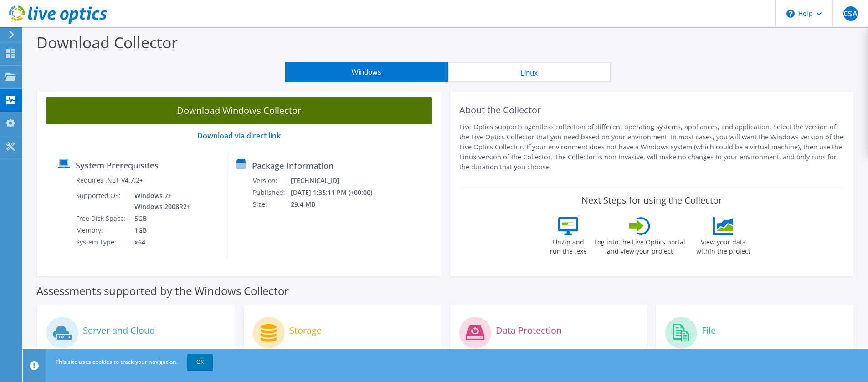  I want to click on label: System Prerequisites, so click(117, 165).